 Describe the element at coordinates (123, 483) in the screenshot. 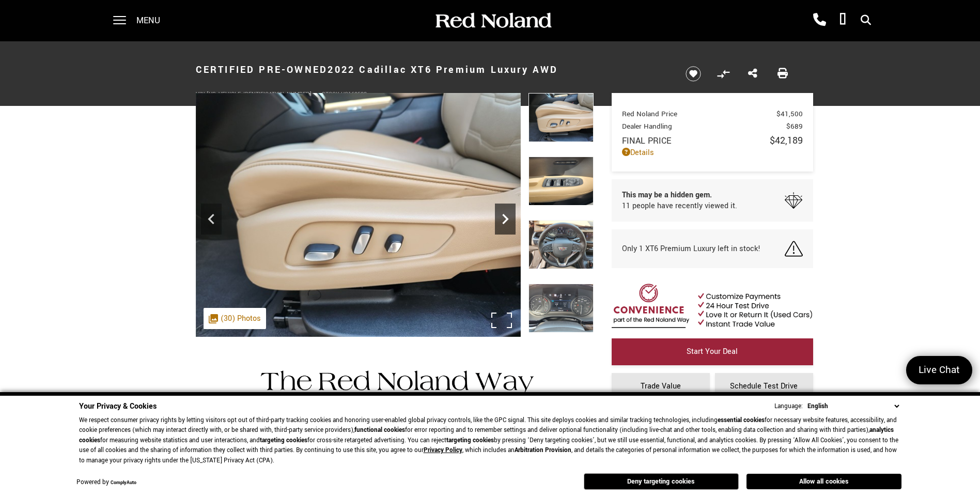

I see `a: ComplyAuto` at that location.